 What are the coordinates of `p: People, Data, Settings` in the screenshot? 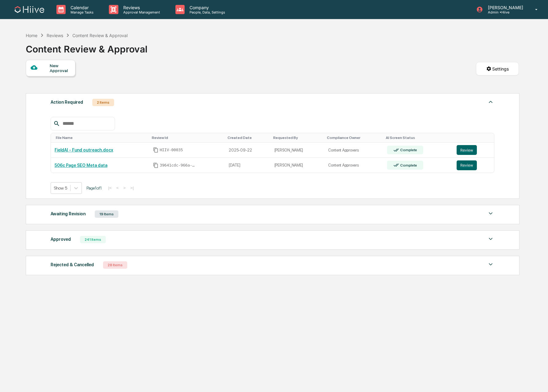 It's located at (206, 12).